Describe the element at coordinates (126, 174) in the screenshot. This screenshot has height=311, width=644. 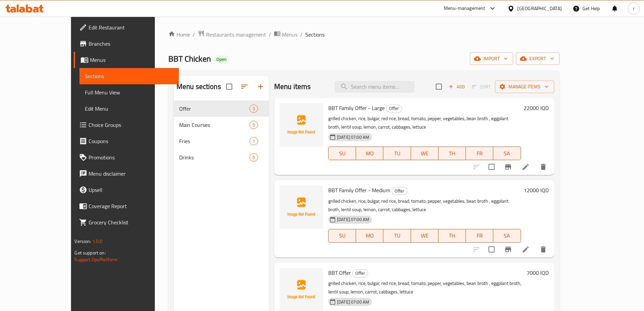
I see `a: Menu disclaimer` at that location.